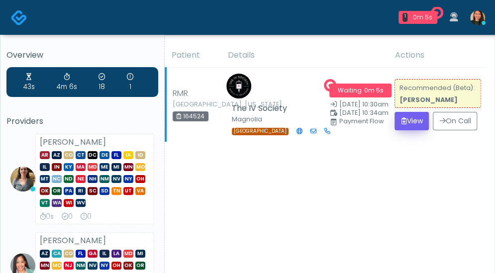 The height and width of the screenshot is (273, 495). What do you see at coordinates (104, 191) in the screenshot?
I see `span: SD` at bounding box center [104, 191].